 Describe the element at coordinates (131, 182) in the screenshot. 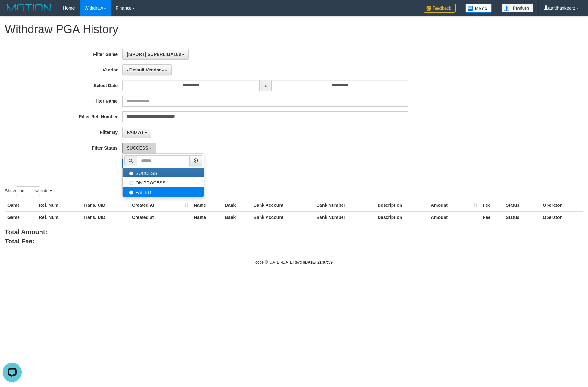

I see `input: ON PROCESS` at that location.